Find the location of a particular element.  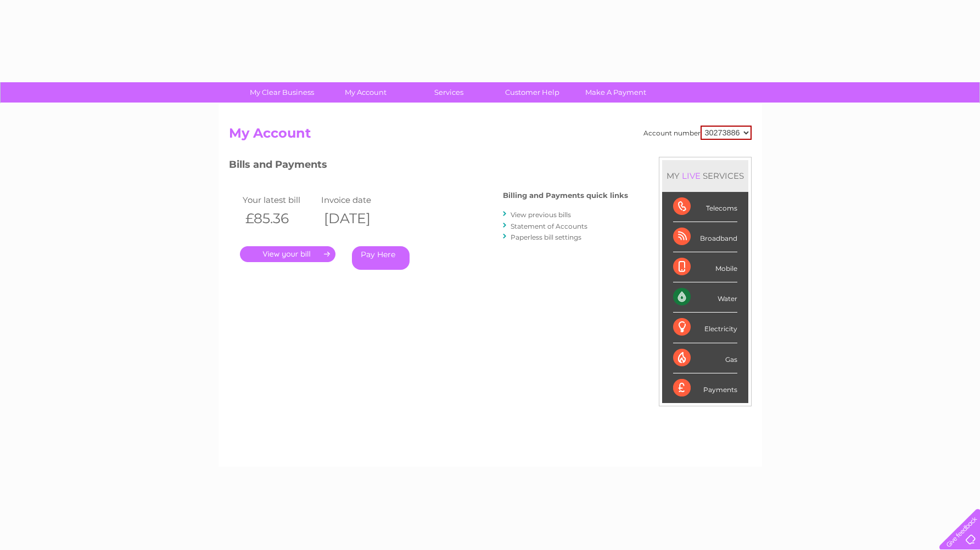

div: LIVE is located at coordinates (691, 175).